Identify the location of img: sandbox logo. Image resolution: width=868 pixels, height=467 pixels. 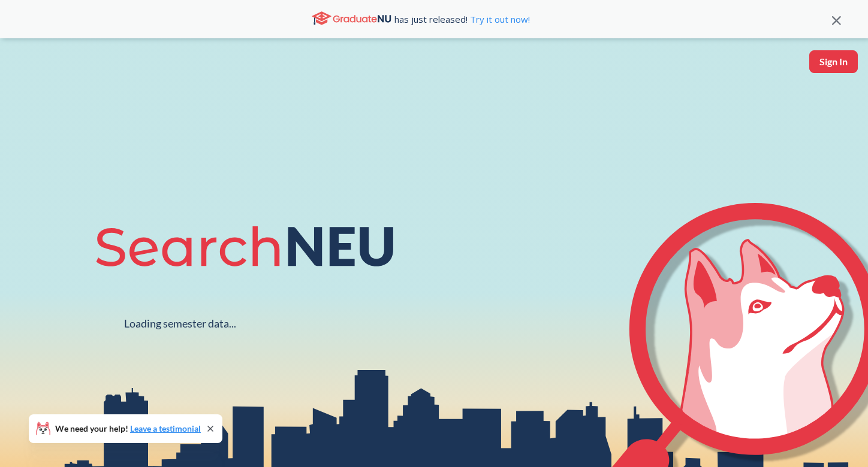
(26, 68).